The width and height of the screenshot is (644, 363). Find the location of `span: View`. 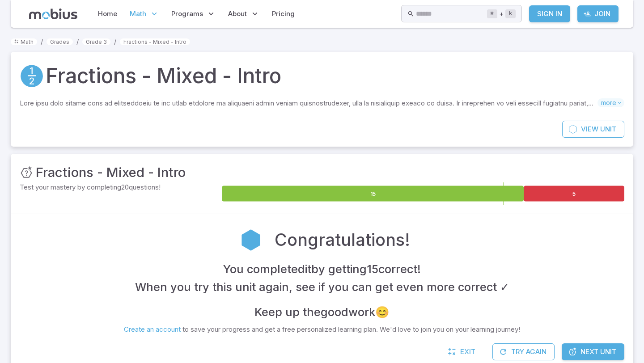

span: View is located at coordinates (589, 129).